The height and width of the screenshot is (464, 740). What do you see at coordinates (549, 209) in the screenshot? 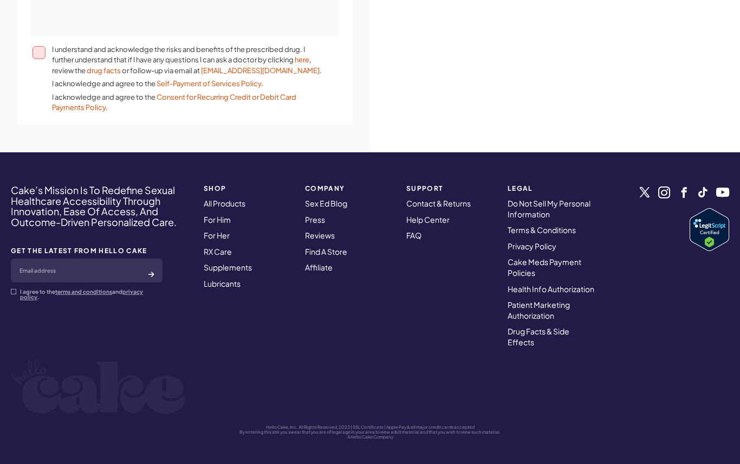
I see `a: Do Not Sell My Personal Information` at bounding box center [549, 209].